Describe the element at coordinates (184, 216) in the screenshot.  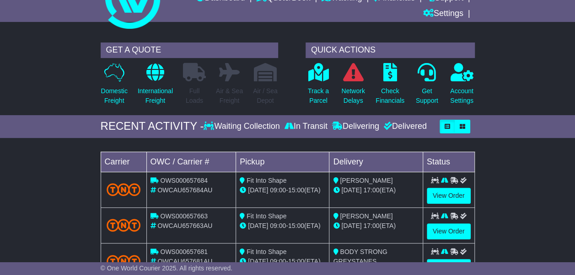
I see `span: OWS000657663` at that location.